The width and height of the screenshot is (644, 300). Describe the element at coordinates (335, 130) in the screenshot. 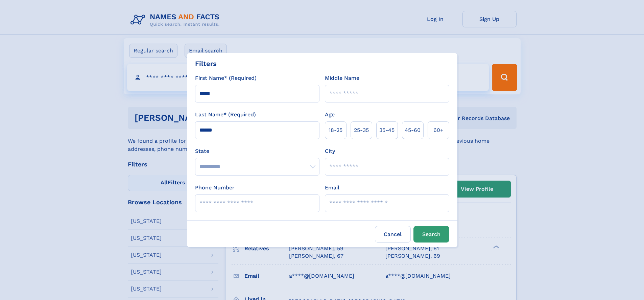

I see `span: 18‑25` at that location.